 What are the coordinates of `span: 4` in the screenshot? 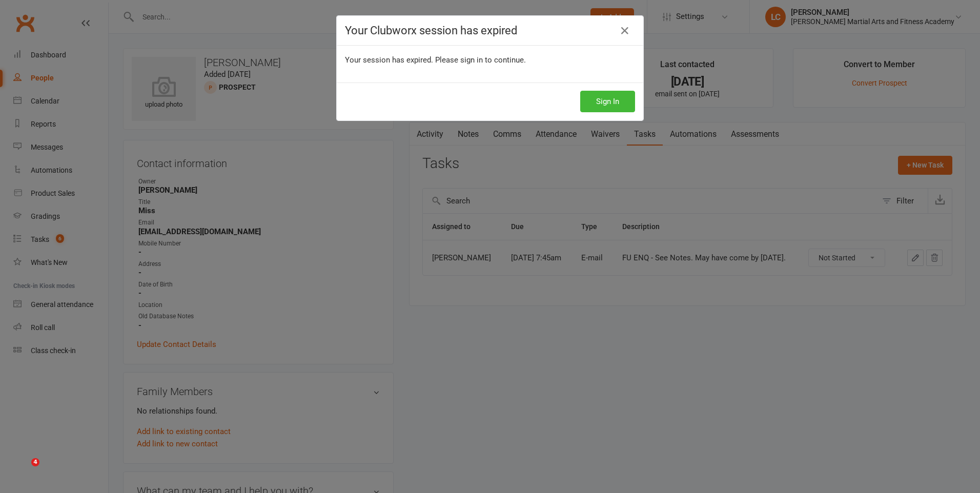 It's located at (35, 462).